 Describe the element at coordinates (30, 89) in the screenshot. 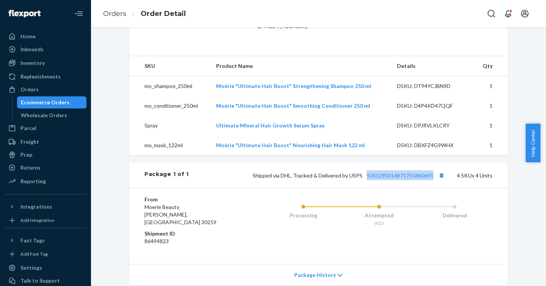

I see `div: Orders` at that location.